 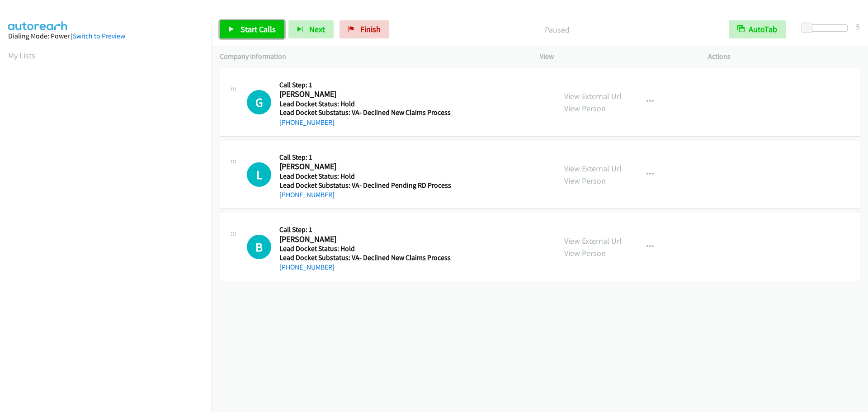 I want to click on h1: L, so click(x=259, y=174).